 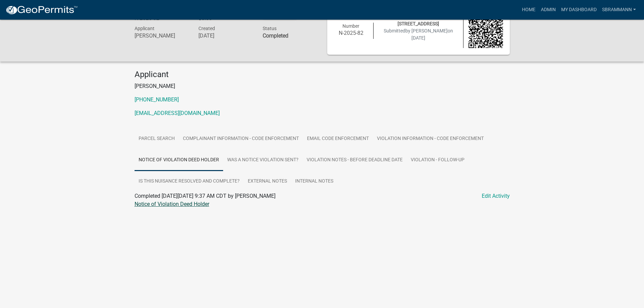 I want to click on a: Complainant Information - Code Enforcement, so click(x=241, y=139).